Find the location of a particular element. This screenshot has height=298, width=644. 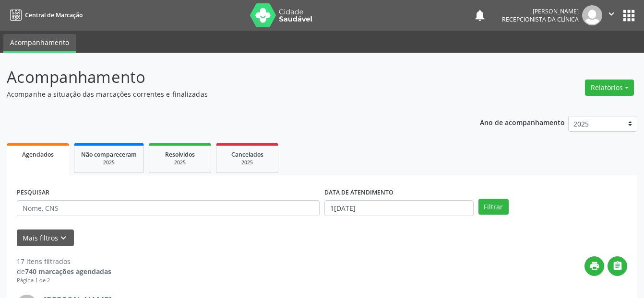

span: Resolvidos is located at coordinates (180, 154).